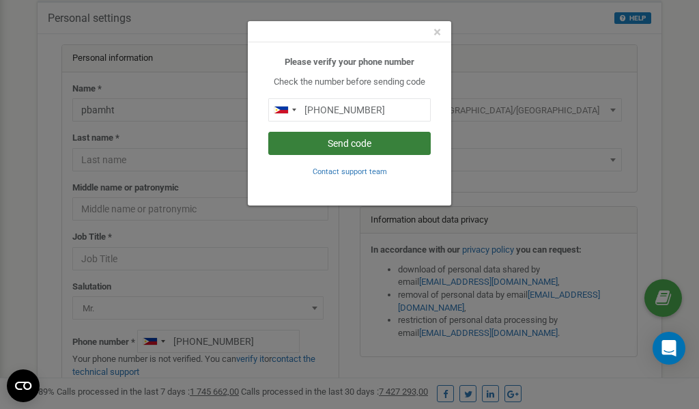 The width and height of the screenshot is (699, 409). What do you see at coordinates (349, 82) in the screenshot?
I see `p: Check the number before sending code` at bounding box center [349, 82].